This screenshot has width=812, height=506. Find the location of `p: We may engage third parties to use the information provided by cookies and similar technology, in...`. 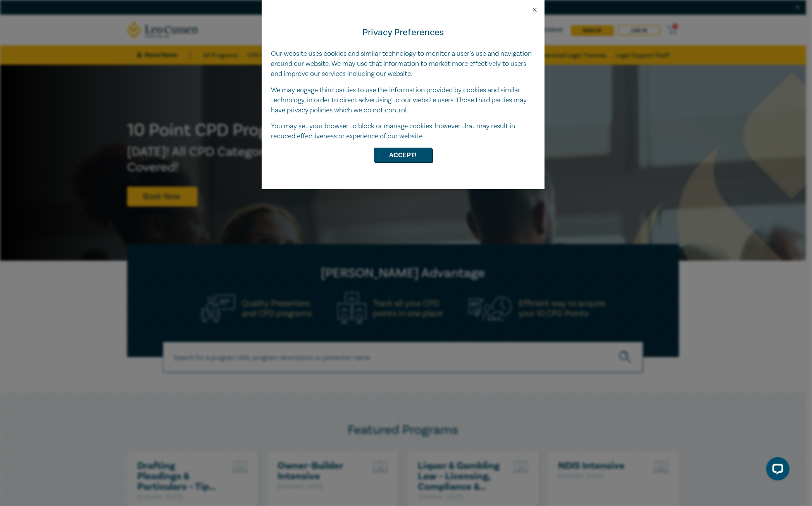

p: We may engage third parties to use the information provided by cookies and similar technology, in... is located at coordinates (403, 100).